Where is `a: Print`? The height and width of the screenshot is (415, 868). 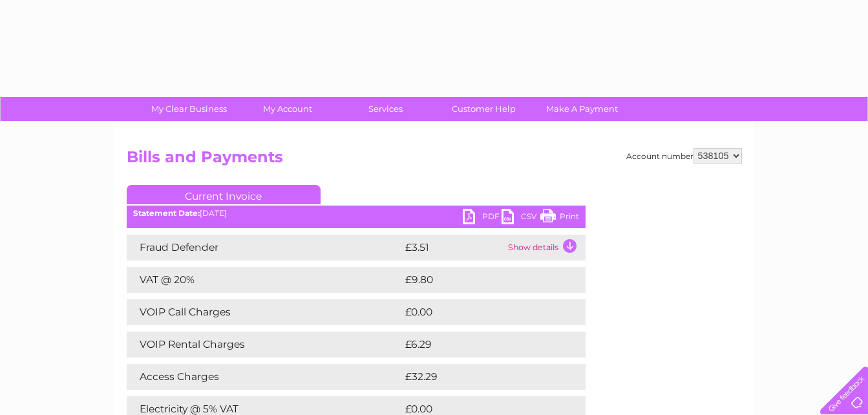 a: Print is located at coordinates (560, 218).